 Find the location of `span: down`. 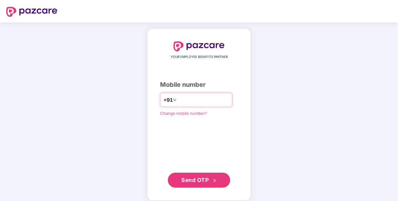

span: down is located at coordinates (175, 100).